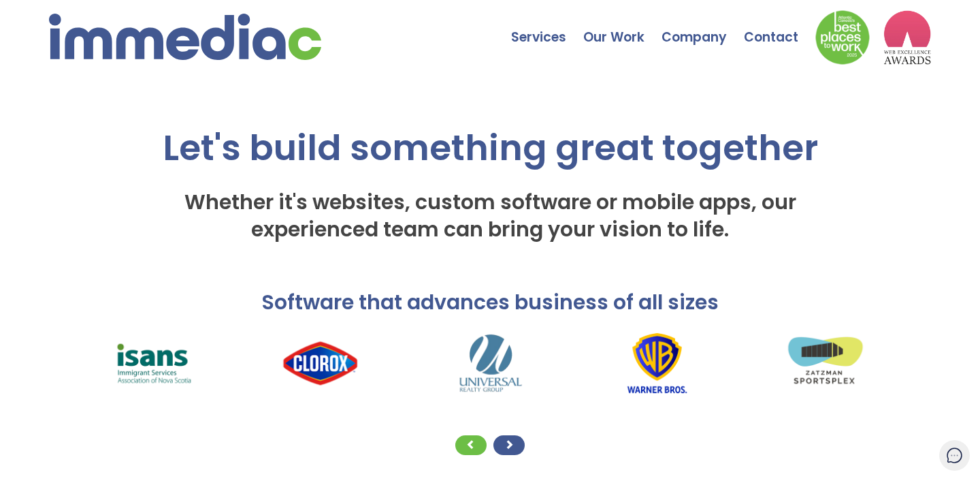 The image size is (980, 481). What do you see at coordinates (907, 38) in the screenshot?
I see `img: logo2_wea_nobg.webp` at bounding box center [907, 38].